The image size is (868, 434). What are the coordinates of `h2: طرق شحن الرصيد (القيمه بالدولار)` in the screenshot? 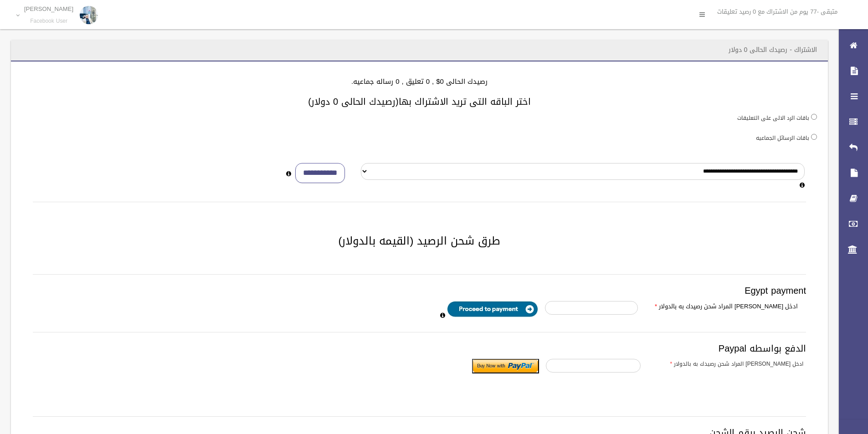 It's located at (419, 241).